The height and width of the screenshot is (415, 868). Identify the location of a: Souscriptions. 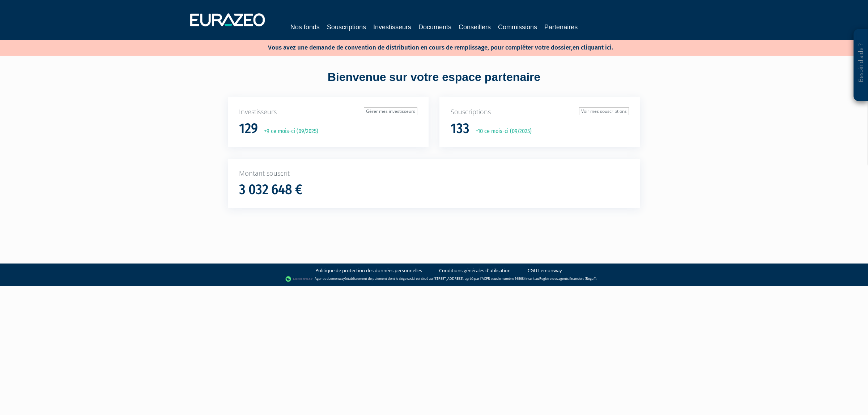
(347, 27).